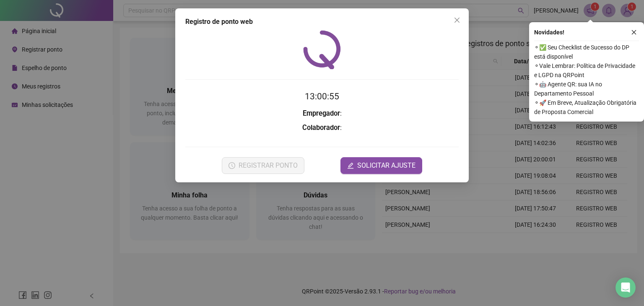 The image size is (644, 306). I want to click on strong: Empregador, so click(321, 113).